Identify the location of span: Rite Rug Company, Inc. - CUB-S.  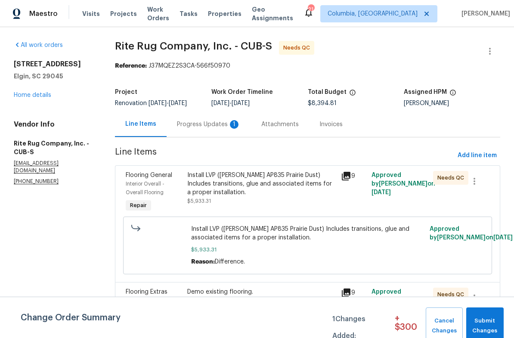
(193, 46).